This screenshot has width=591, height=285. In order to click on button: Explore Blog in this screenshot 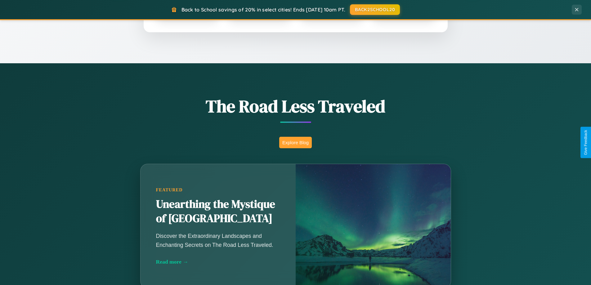, I will do `click(295, 142)`.